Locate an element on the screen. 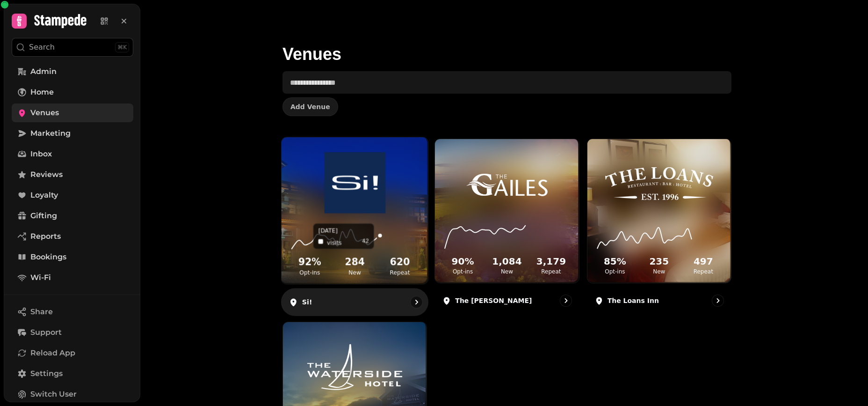 This screenshot has width=868, height=406. a: Venues is located at coordinates (73, 112).